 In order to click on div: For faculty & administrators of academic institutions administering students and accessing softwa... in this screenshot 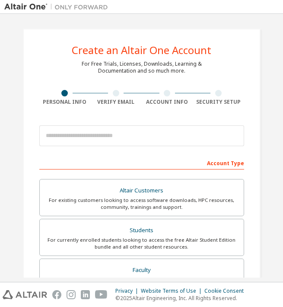, I will do `click(142, 283)`.